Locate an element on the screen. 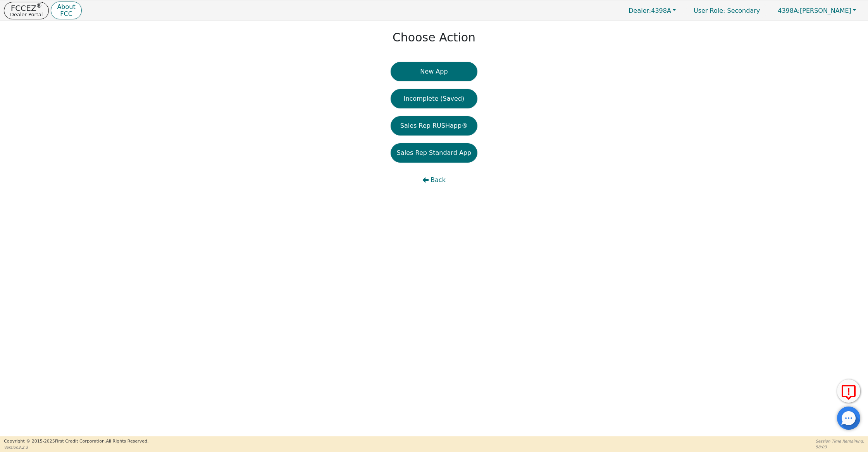  h1: Choose Action is located at coordinates (434, 37).